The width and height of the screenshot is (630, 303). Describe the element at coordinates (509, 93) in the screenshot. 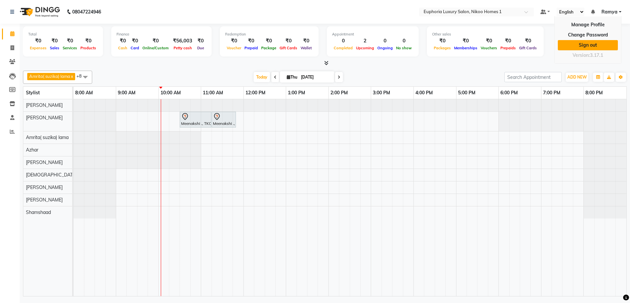

I see `a: 6:00 PM` at that location.